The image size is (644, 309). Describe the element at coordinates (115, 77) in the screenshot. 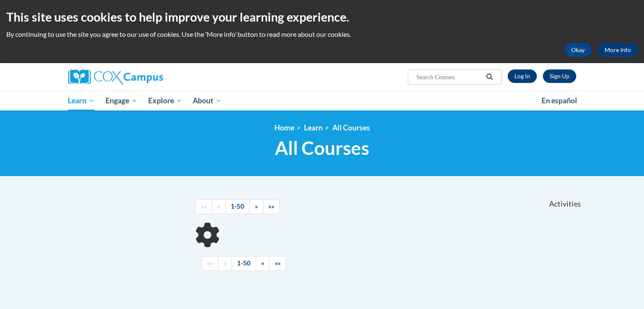

I see `img: Cox Campus` at that location.